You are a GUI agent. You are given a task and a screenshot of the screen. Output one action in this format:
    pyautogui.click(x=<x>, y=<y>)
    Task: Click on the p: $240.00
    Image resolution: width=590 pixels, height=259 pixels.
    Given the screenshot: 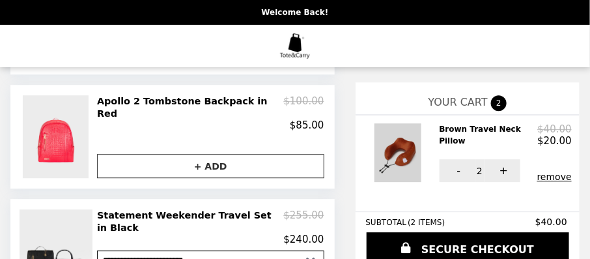 What is the action you would take?
    pyautogui.click(x=304, y=239)
    